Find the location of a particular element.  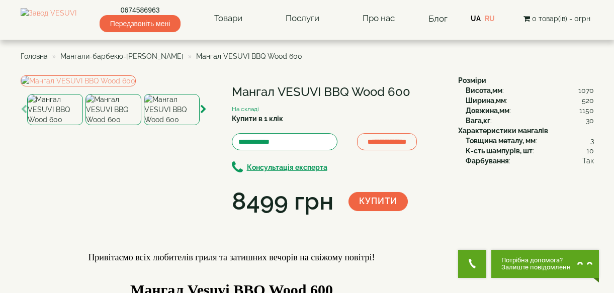

h1: Мангал VESUVI BBQ Wood 600 is located at coordinates (338, 92).